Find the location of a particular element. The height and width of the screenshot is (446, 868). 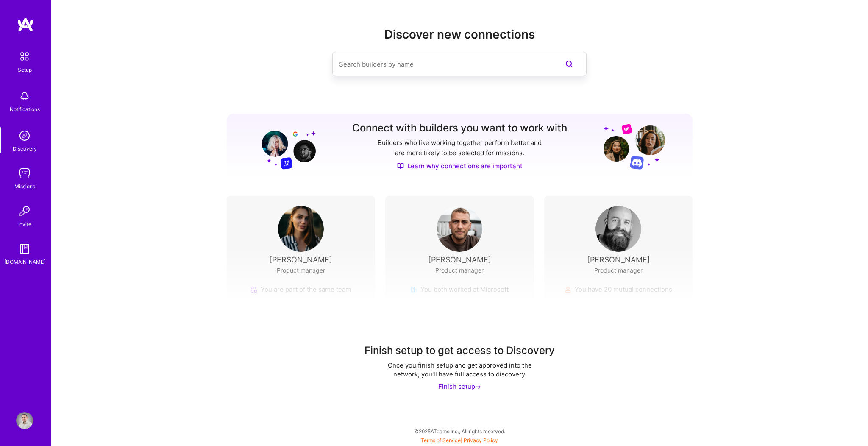

img: guide book is located at coordinates (24, 249).